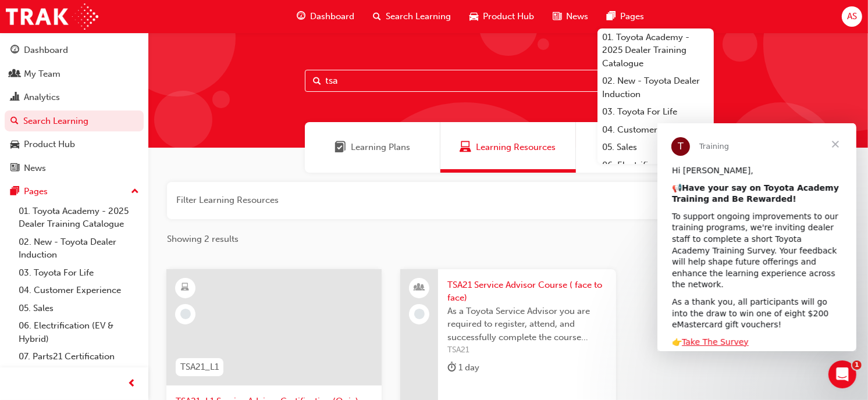  What do you see at coordinates (74, 50) in the screenshot?
I see `a: Dashboard` at bounding box center [74, 50].